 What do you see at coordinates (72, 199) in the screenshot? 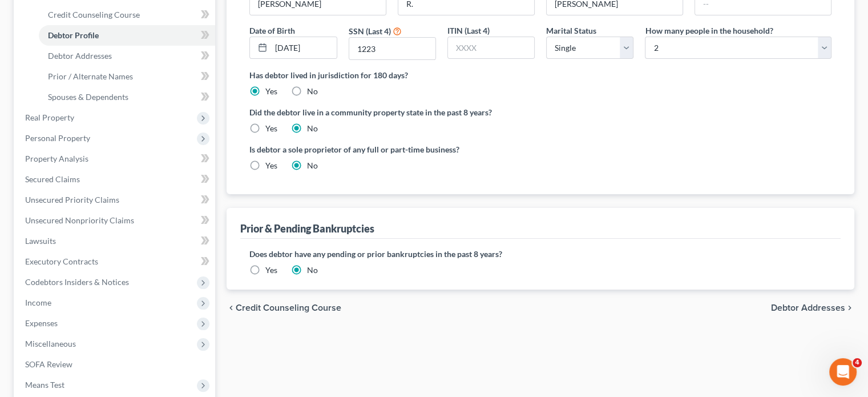
I see `span: Unsecured Priority Claims` at bounding box center [72, 199].